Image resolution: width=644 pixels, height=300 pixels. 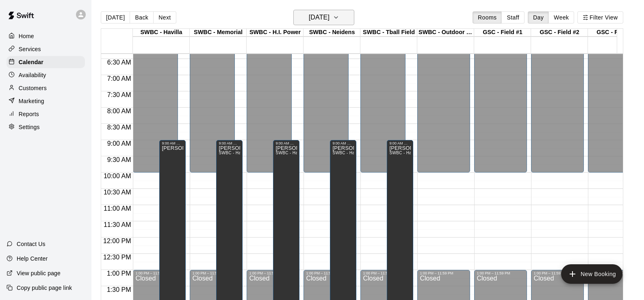 I want to click on p: Settings, so click(x=29, y=127).